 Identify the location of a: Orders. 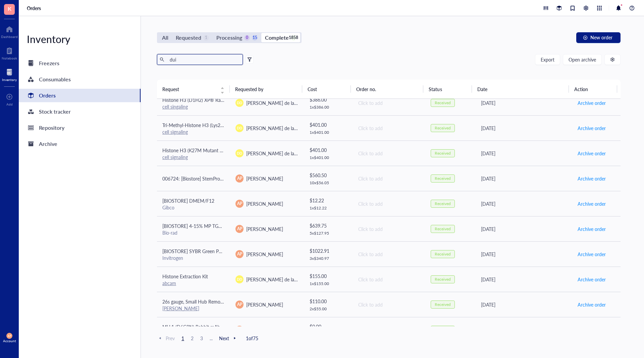
(35, 8).